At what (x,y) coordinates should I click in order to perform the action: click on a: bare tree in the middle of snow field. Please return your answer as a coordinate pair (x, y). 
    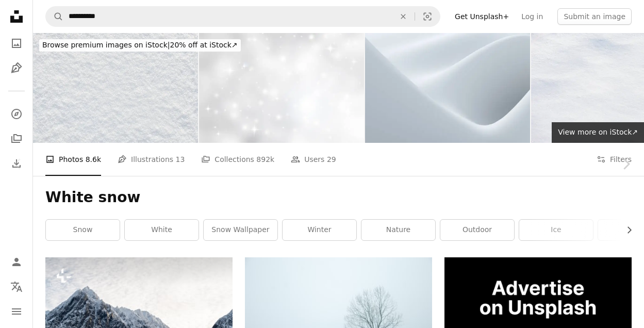
    Looking at the image, I should click on (338, 320).